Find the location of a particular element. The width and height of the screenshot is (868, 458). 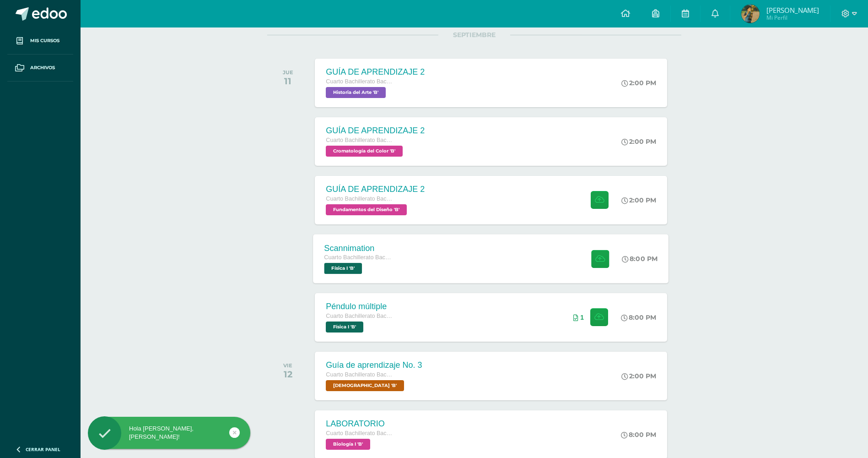

span: 1 is located at coordinates (582, 317).